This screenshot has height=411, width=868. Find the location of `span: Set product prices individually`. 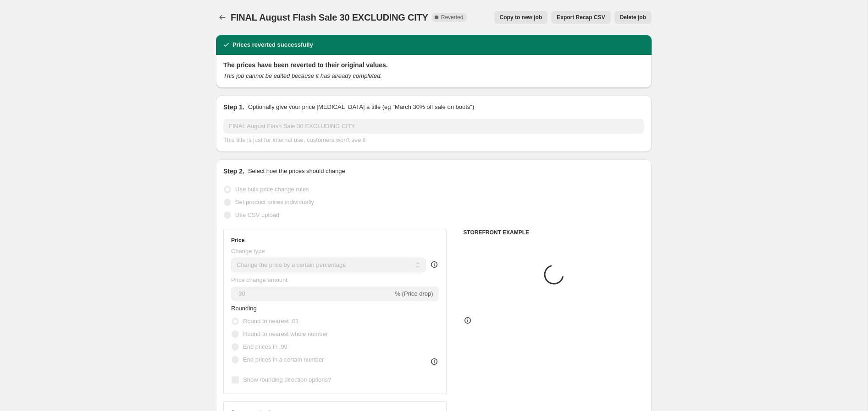

span: Set product prices individually is located at coordinates (275, 202).